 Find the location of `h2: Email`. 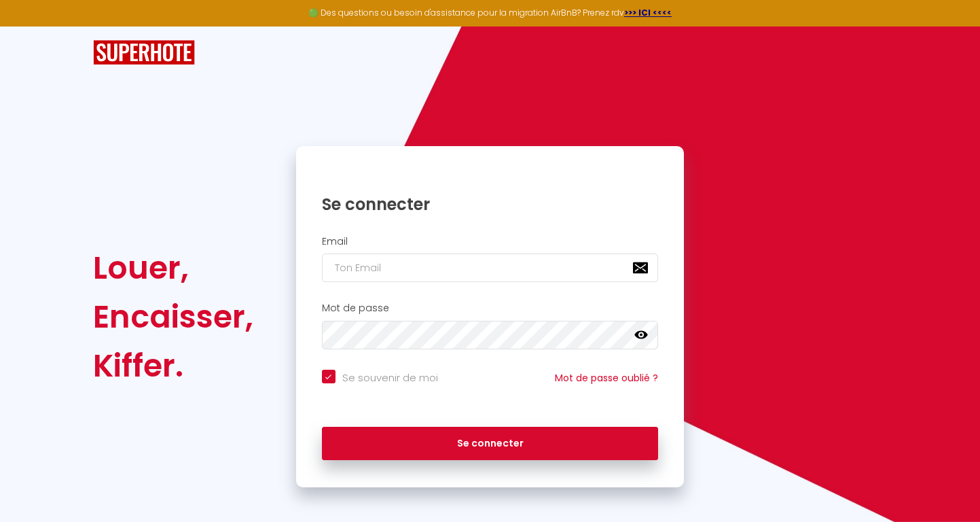

h2: Email is located at coordinates (490, 241).